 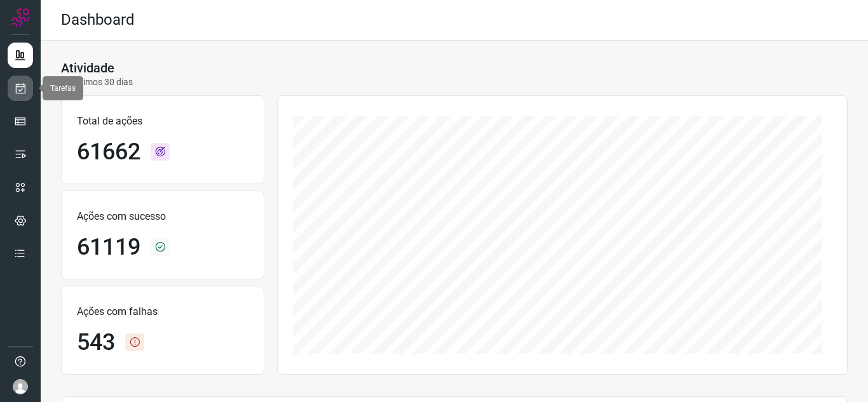 What do you see at coordinates (109, 247) in the screenshot?
I see `h1: 61119` at bounding box center [109, 247].